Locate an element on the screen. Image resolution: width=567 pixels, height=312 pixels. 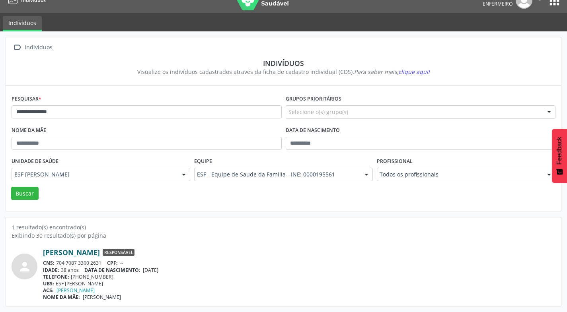
span: Responsável is located at coordinates (119, 253).